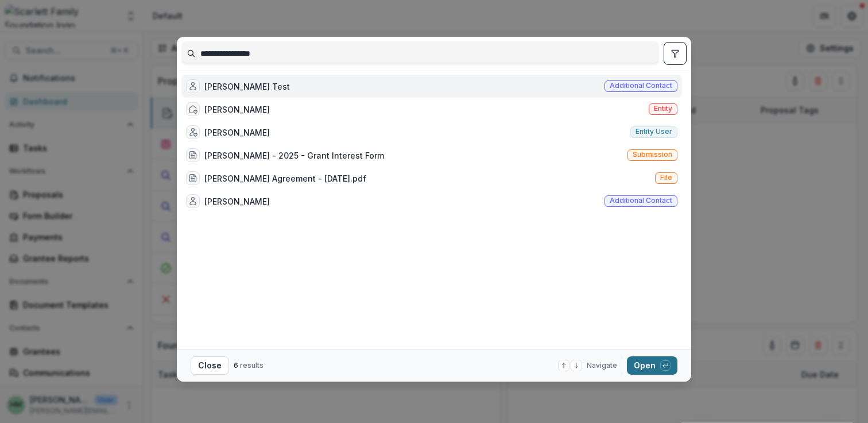 This screenshot has height=423, width=868. Describe the element at coordinates (652, 155) in the screenshot. I see `span: Submission` at that location.